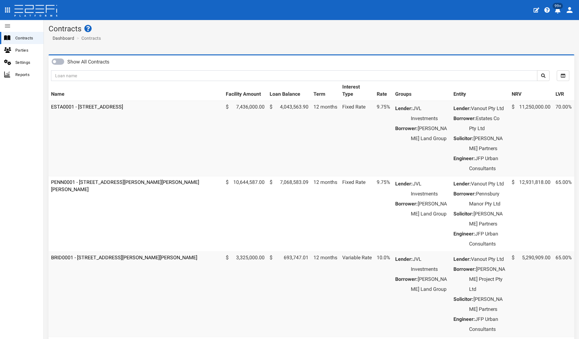 The image size is (579, 339). I want to click on span: Dashboard, so click(62, 38).